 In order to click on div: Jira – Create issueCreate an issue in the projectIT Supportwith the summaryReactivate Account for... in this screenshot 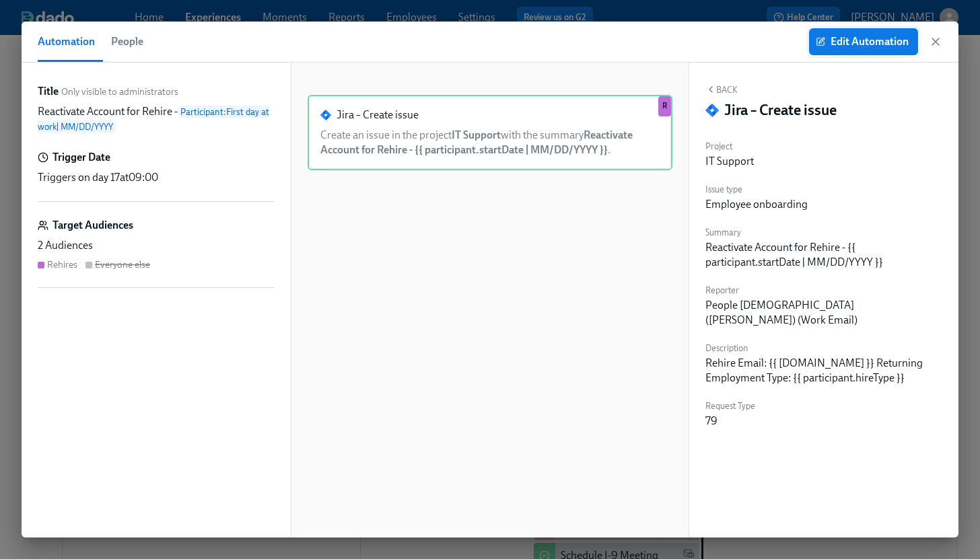, I will do `click(490, 133)`.